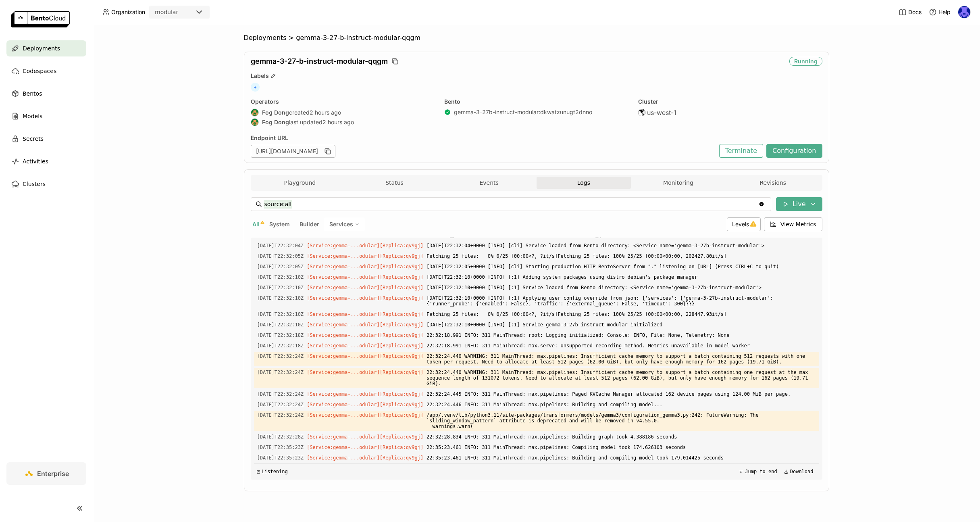  What do you see at coordinates (583, 183) in the screenshot?
I see `span: Logs` at bounding box center [583, 183].